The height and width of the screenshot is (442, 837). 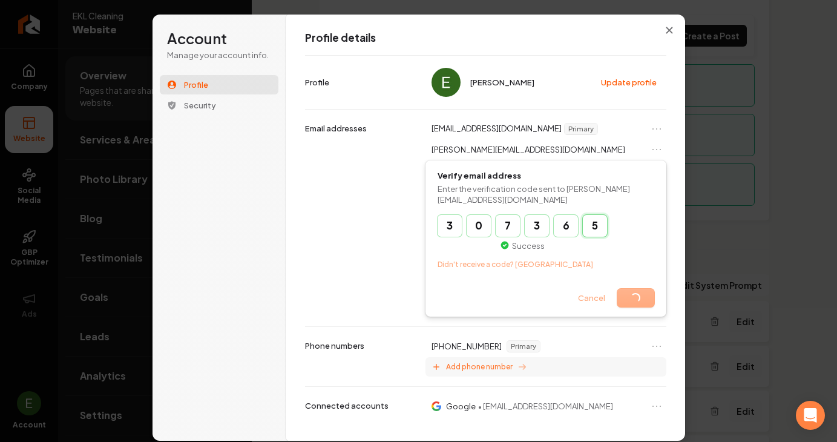 What do you see at coordinates (446, 82) in the screenshot?
I see `img: Eli Lippman` at bounding box center [446, 82].